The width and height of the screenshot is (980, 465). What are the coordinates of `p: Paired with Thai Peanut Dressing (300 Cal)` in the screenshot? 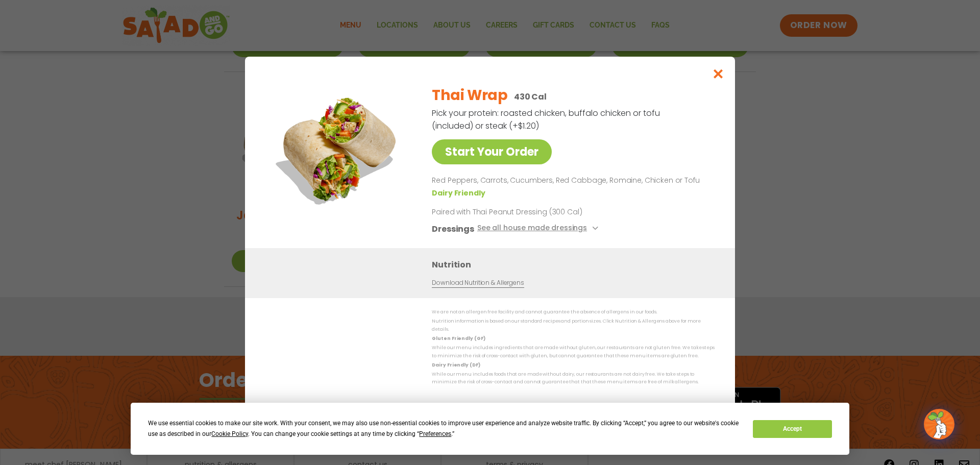 It's located at (526, 212).